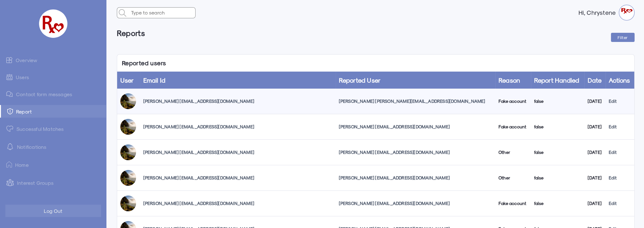 This screenshot has width=644, height=228. I want to click on img: admin-ic-users.svg, so click(10, 77).